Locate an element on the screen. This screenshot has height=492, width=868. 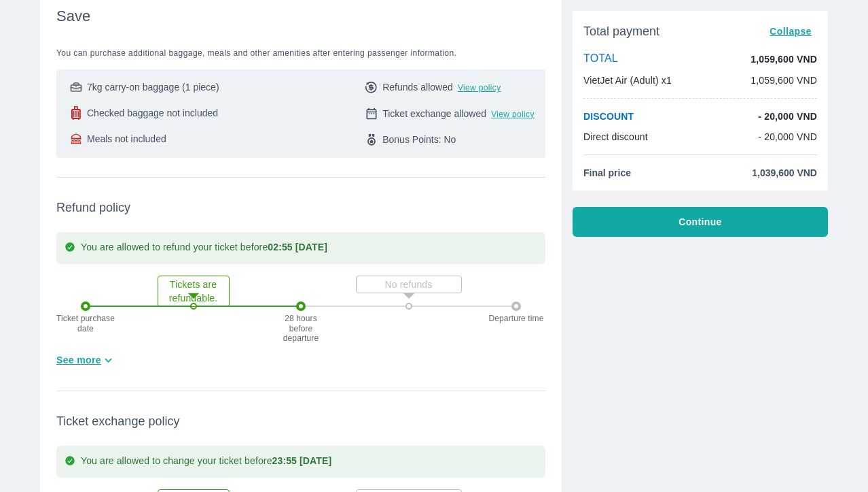
font: See more is located at coordinates (79, 360).